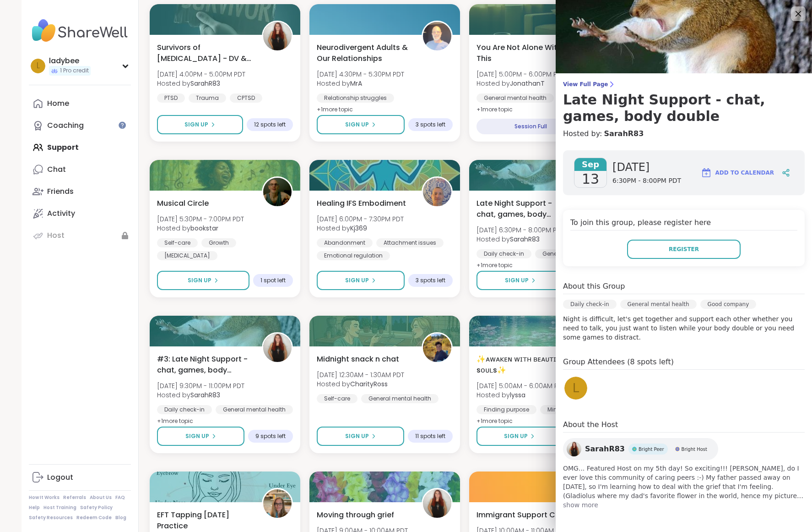  What do you see at coordinates (94, 518) in the screenshot?
I see `a: Redeem Code` at bounding box center [94, 518].